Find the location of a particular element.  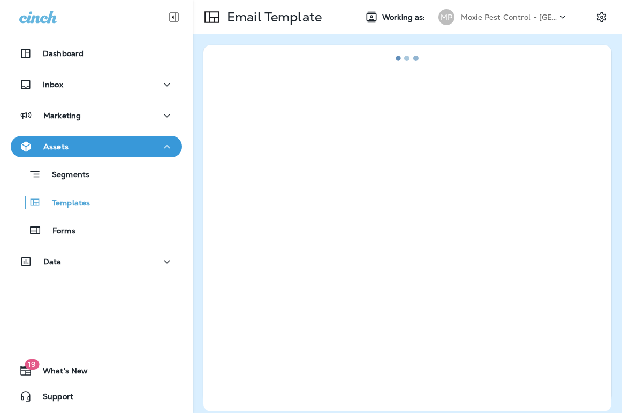

div: MP is located at coordinates (446, 17).